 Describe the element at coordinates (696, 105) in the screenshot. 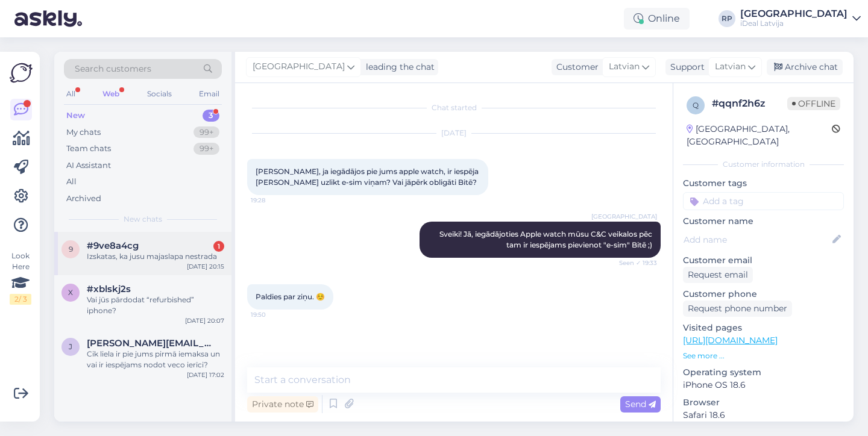

I see `span: q` at that location.